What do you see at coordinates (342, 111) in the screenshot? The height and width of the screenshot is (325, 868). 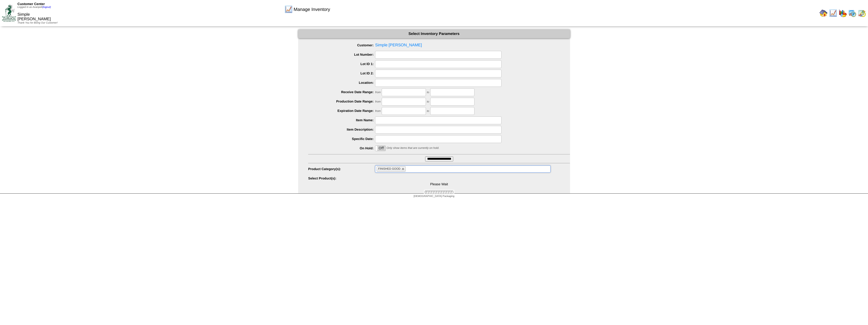 I see `label: Expiration Date Range:` at bounding box center [342, 111].